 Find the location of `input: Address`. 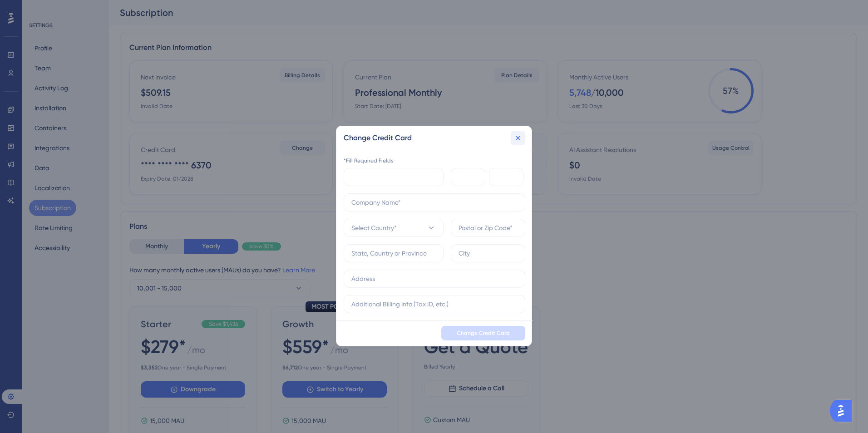

input: Address is located at coordinates (434, 279).